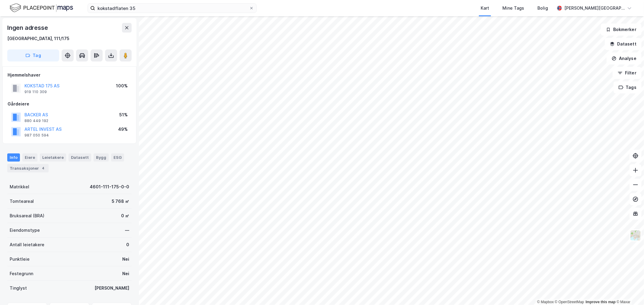 The image size is (644, 305). What do you see at coordinates (569, 302) in the screenshot?
I see `a: OpenStreetMap` at bounding box center [569, 302].